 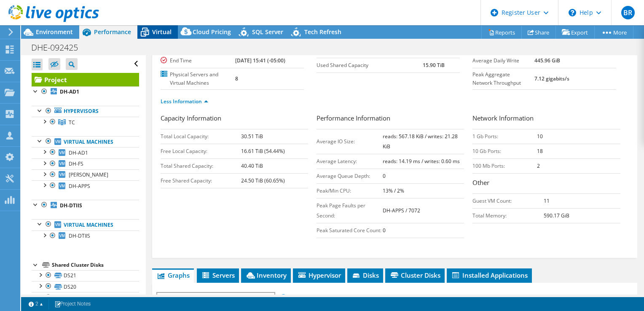 What do you see at coordinates (95, 265) in the screenshot?
I see `div: Shared Cluster Disks` at bounding box center [95, 265].